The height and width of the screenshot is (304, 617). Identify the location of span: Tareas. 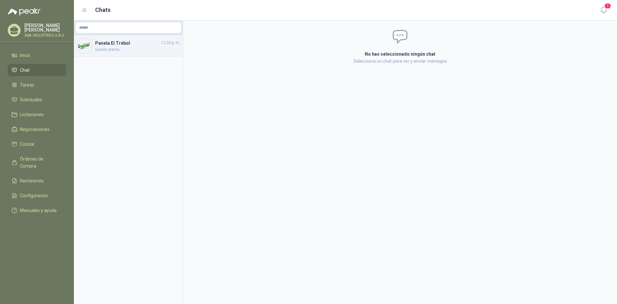
(27, 85).